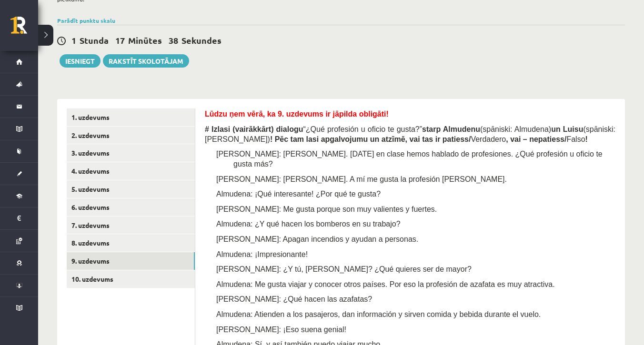 The height and width of the screenshot is (345, 644). What do you see at coordinates (262, 254) in the screenshot?
I see `span: Almudena: ¡Impresionante!` at bounding box center [262, 254].